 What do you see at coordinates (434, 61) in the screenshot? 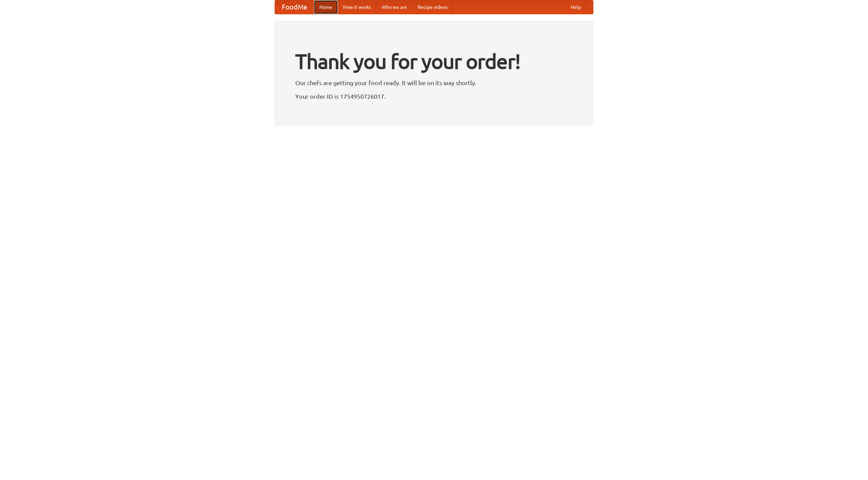
I see `h1: Thank you for your order!` at bounding box center [434, 61].